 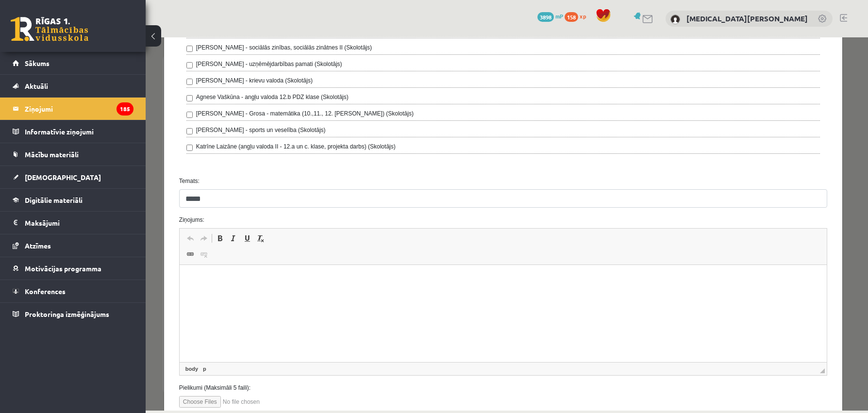 I want to click on span: Digitālie materiāli, so click(x=54, y=200).